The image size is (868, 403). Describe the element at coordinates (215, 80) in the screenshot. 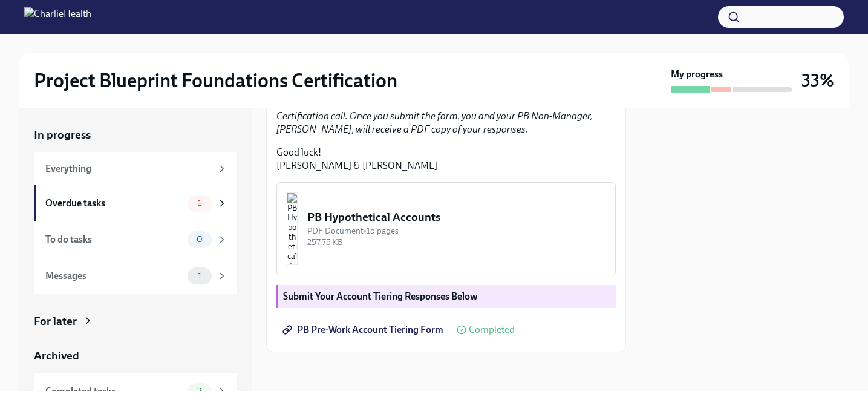

I see `h2: Project Blueprint Foundations Certification` at that location.